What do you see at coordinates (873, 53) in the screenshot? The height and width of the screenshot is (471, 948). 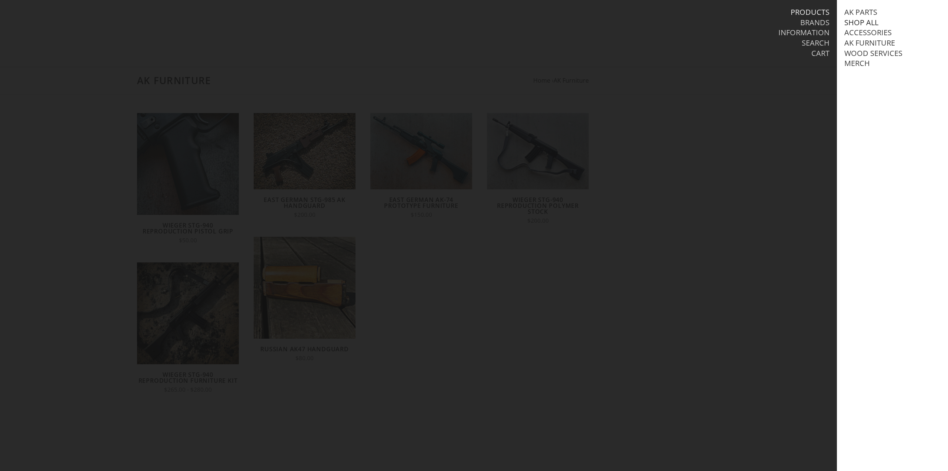 I see `a: Wood Services` at bounding box center [873, 53].